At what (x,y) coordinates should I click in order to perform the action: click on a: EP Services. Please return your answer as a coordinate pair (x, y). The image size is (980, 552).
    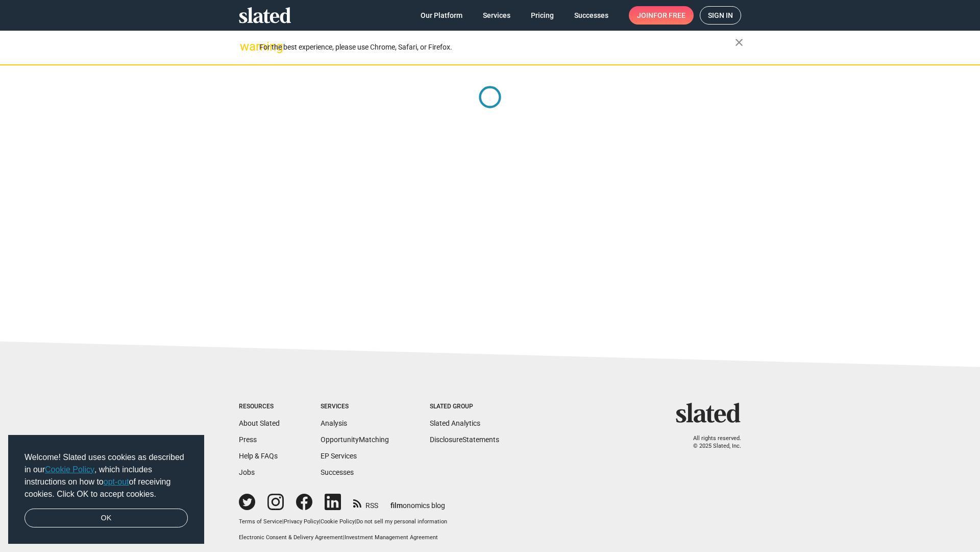
    Looking at the image, I should click on (338, 455).